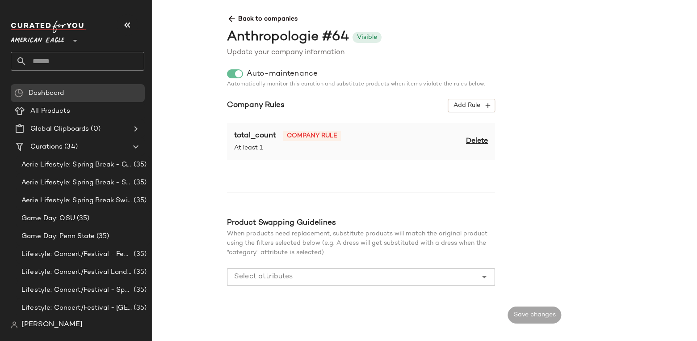 This screenshot has width=697, height=341. I want to click on span: All Products, so click(50, 111).